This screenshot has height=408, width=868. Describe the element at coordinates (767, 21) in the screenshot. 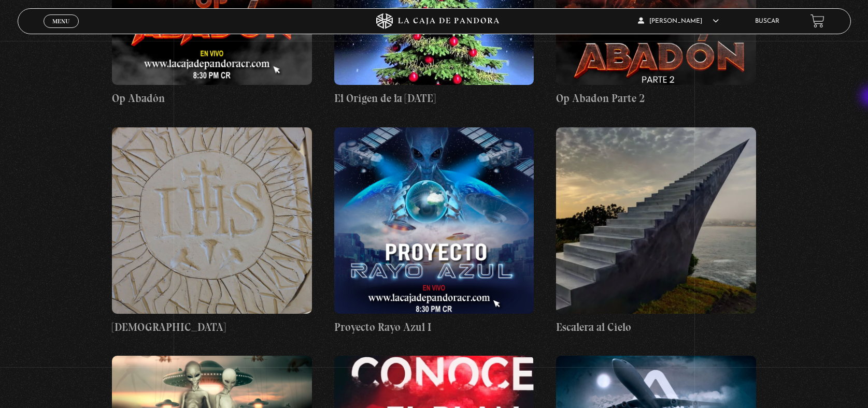

I see `a: Buscar` at that location.